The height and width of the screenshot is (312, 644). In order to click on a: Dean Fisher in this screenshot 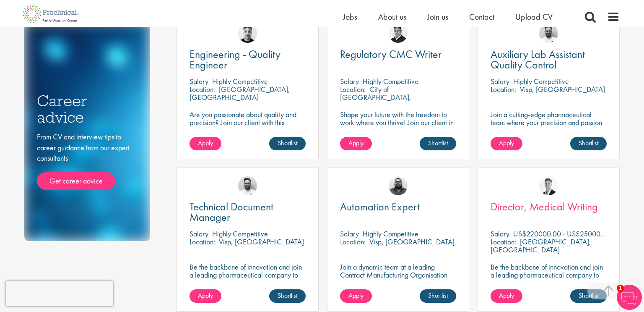, I will do `click(247, 33)`.